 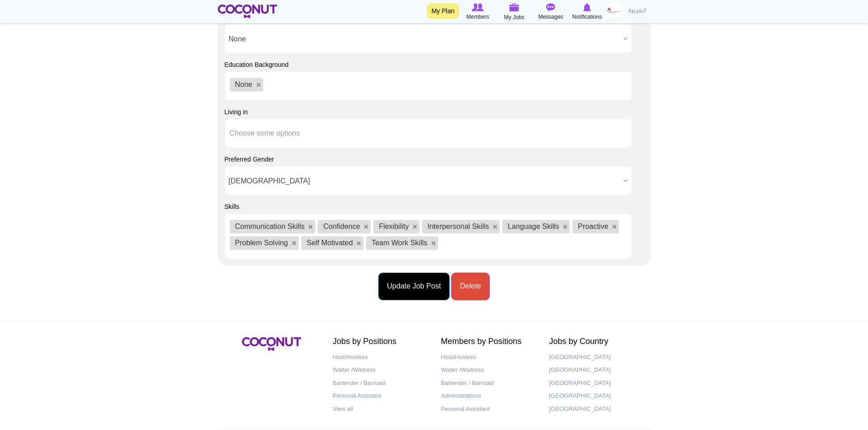 What do you see at coordinates (216, 89) in the screenshot?
I see `li: Maintain seating charts to optimize table turnover and guest satisfaction.` at bounding box center [216, 89].